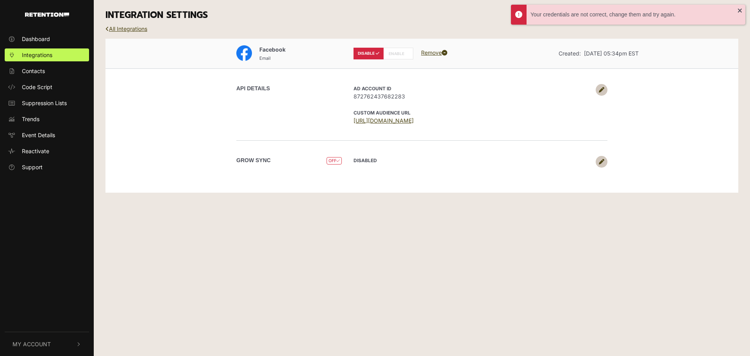  What do you see at coordinates (47, 87) in the screenshot?
I see `a: Code Script` at bounding box center [47, 87].